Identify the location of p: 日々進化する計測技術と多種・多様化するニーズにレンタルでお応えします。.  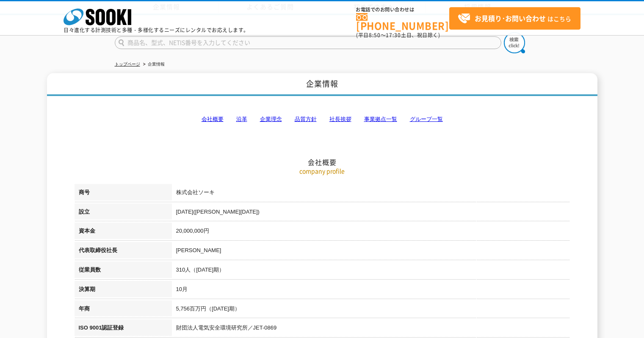
(156, 30).